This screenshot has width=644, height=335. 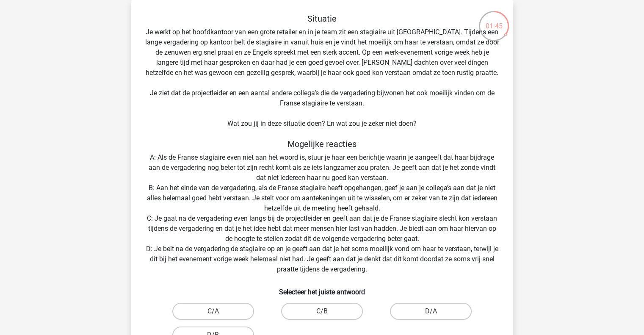 What do you see at coordinates (213, 311) in the screenshot?
I see `label: C/A` at bounding box center [213, 311].